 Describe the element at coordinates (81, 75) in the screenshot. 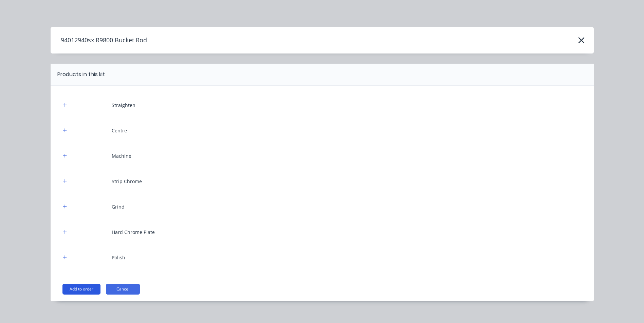

I see `div: Products in this kit` at that location.